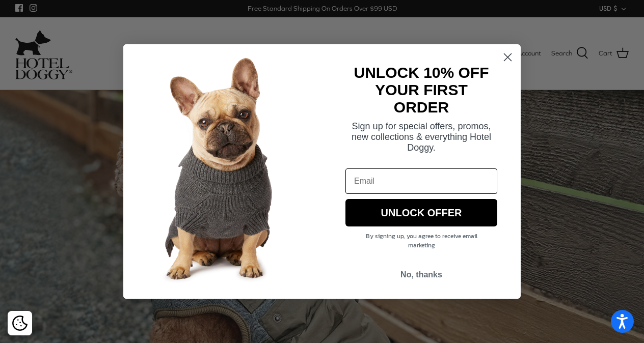 The image size is (644, 343). I want to click on button: Close dialog, so click(508, 57).